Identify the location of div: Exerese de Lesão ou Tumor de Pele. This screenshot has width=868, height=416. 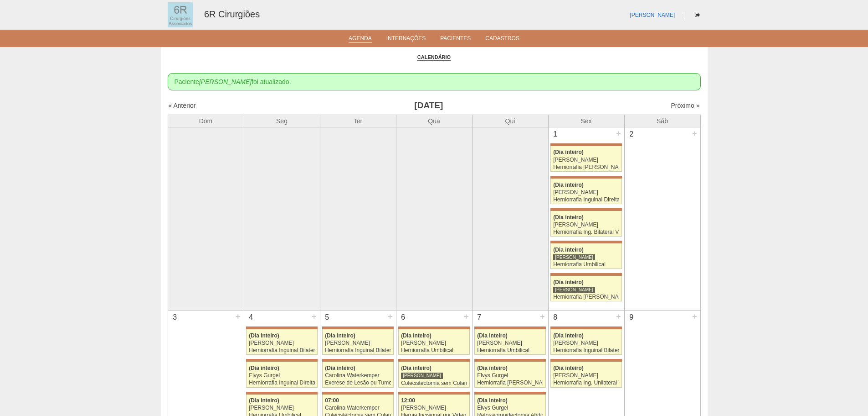
(358, 382).